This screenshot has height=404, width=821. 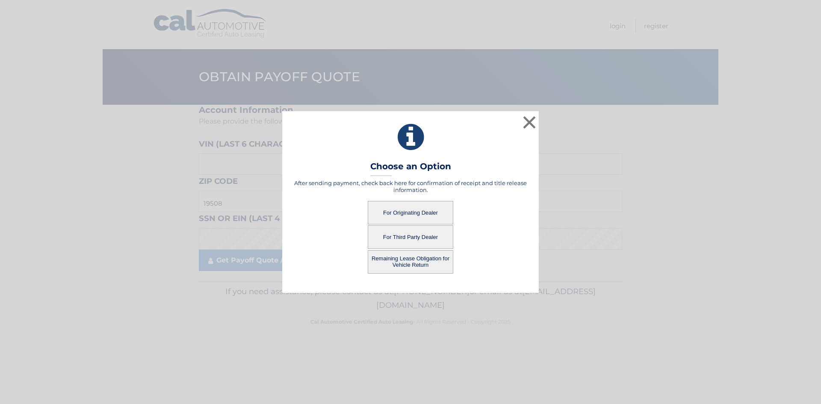 I want to click on button: For Third Party Dealer, so click(x=411, y=237).